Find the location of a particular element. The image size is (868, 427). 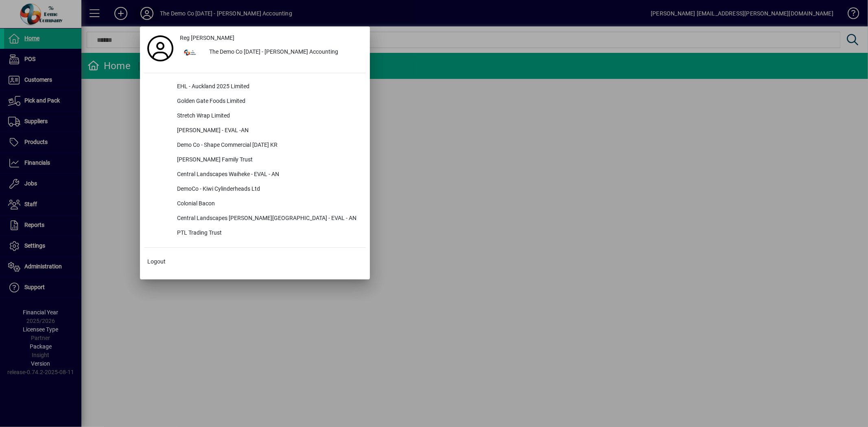

button: Stretch Wrap Limited is located at coordinates (255, 117).